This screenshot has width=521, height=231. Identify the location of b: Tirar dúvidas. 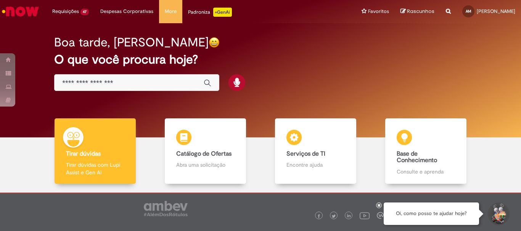
(83, 154).